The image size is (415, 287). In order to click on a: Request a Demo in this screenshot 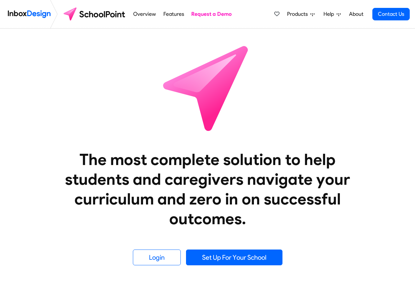, I will do `click(212, 14)`.